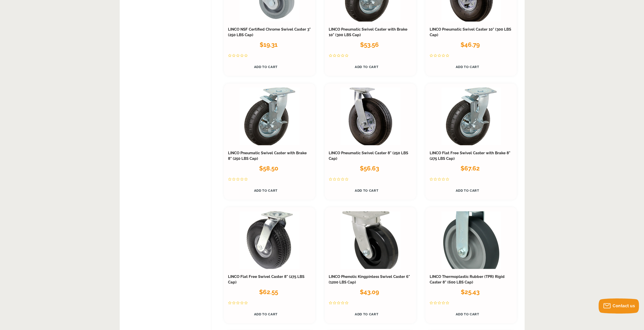 The image size is (644, 330). Describe the element at coordinates (370, 291) in the screenshot. I see `span: $43.09` at that location.